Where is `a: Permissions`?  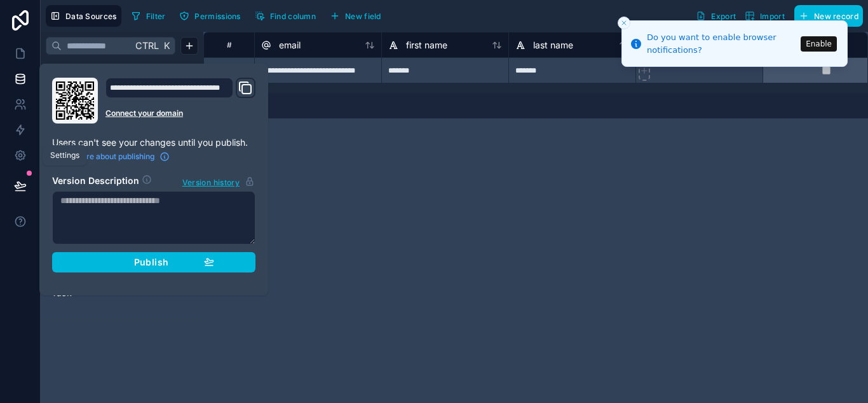 a: Permissions is located at coordinates (213, 16).